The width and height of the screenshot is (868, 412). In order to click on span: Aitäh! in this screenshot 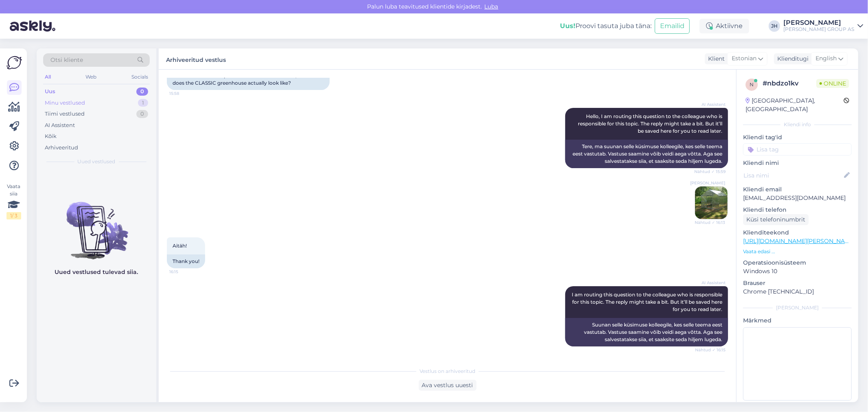, I will do `click(180, 246)`.